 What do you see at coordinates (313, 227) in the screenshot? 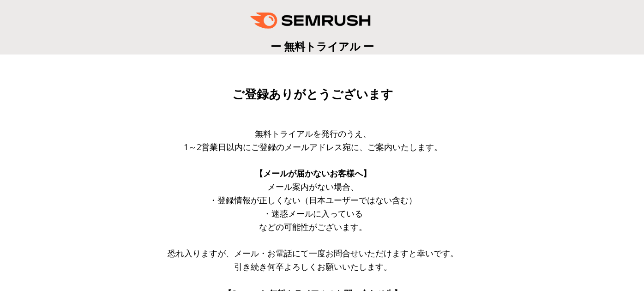
I see `span: などの可能性がございます。` at bounding box center [313, 227].